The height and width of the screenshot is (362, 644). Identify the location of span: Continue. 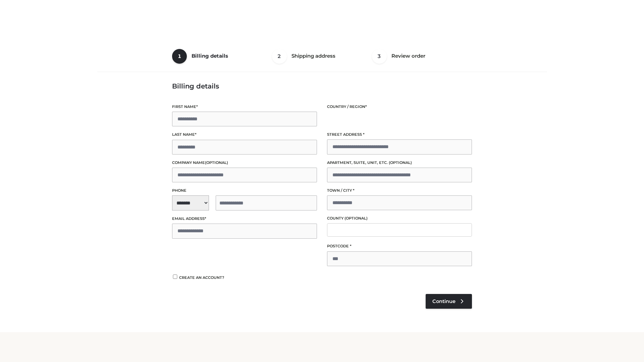
(444, 302).